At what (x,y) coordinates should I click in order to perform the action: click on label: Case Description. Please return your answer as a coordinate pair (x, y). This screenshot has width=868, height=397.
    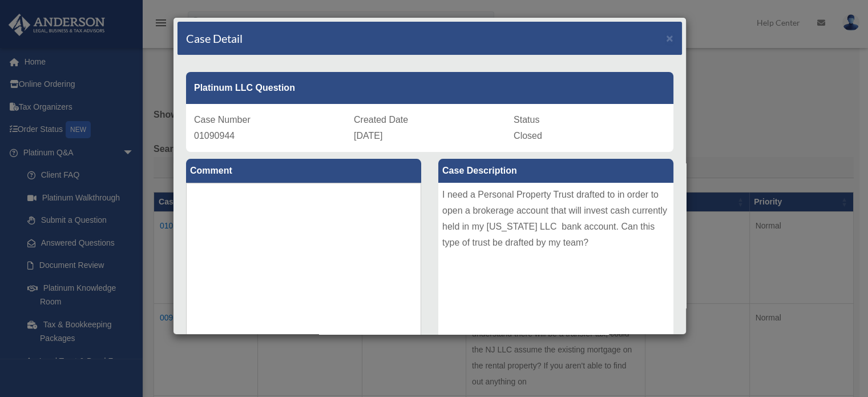
    Looking at the image, I should click on (556, 171).